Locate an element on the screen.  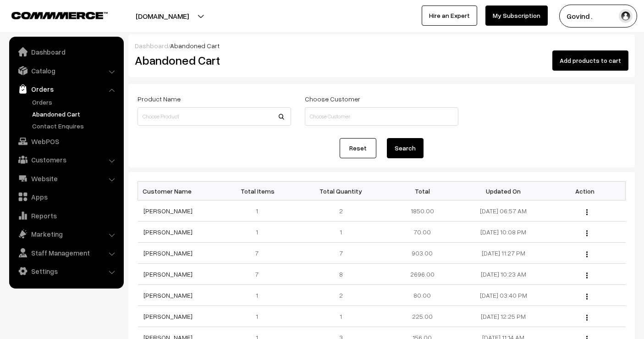
a: Reports is located at coordinates (66, 216).